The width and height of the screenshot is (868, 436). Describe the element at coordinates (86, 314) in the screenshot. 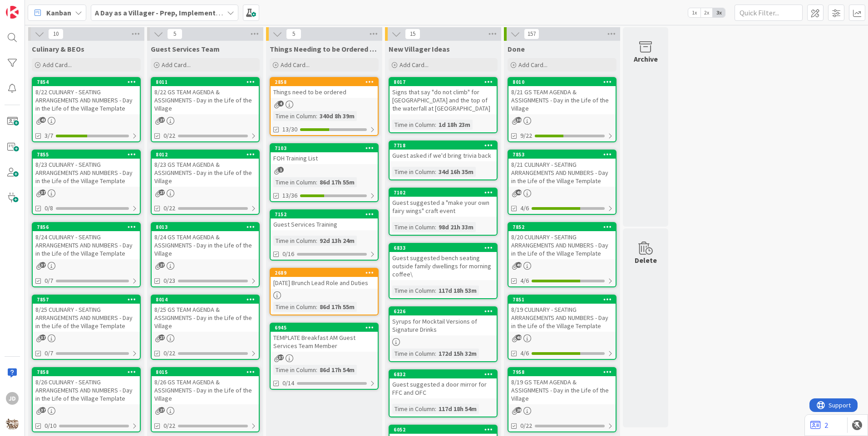

I see `div: 78578/25 CULINARY - SEATING ARRANGEMENTS AND NUMBERS - Day in the Life of the Village Template` at that location.